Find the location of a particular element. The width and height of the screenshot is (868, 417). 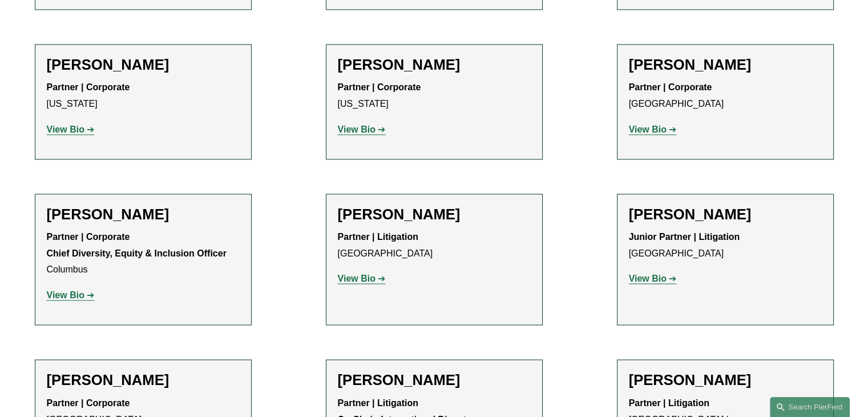

a: Search this site is located at coordinates (809, 407).